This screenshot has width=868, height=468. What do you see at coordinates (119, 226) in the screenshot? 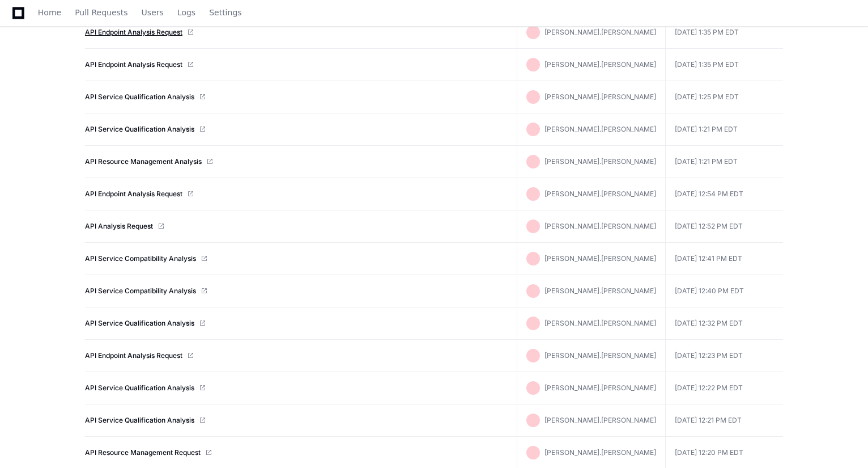
I see `a: API Analysis Request` at bounding box center [119, 226].